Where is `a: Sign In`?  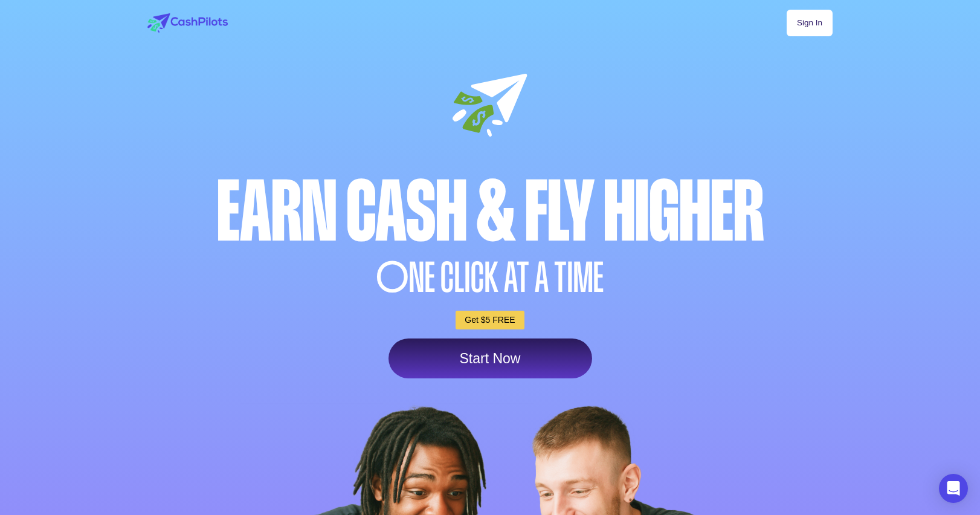
a: Sign In is located at coordinates (810, 23).